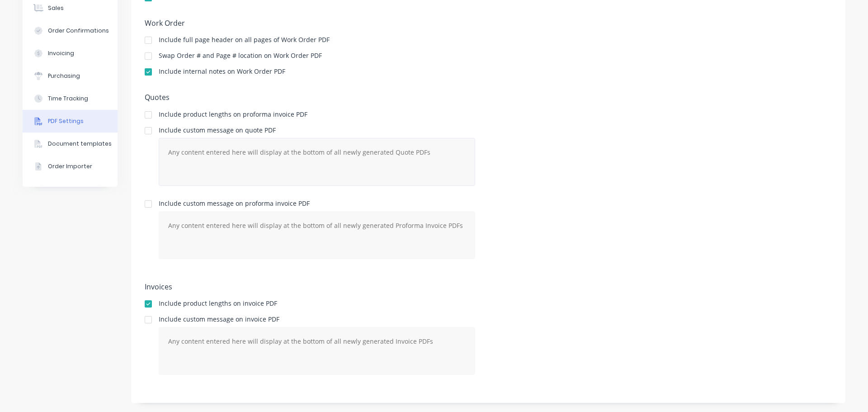 This screenshot has width=868, height=412. I want to click on div: Swap Order # and Page # location on Work Order PDF, so click(240, 56).